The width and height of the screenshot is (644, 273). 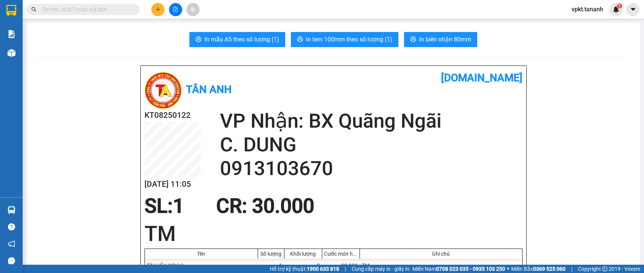 I want to click on h2: VP Nhận: BX Quãng Ngãi, so click(x=371, y=121).